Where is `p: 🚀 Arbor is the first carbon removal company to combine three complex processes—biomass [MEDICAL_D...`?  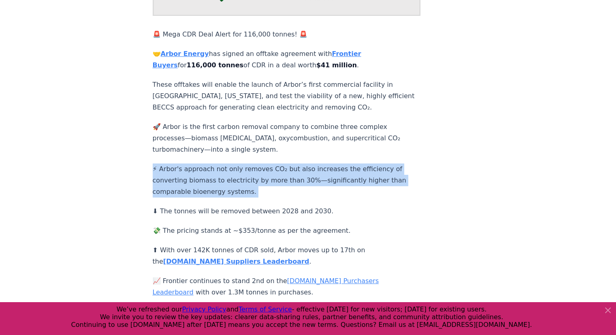 p: 🚀 Arbor is the first carbon removal company to combine three complex processes—biomass [MEDICAL_D... is located at coordinates (287, 138).